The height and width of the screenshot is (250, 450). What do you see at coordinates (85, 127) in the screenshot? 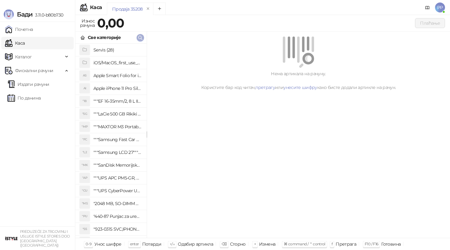
I see `div: "MP` at bounding box center [85, 127].